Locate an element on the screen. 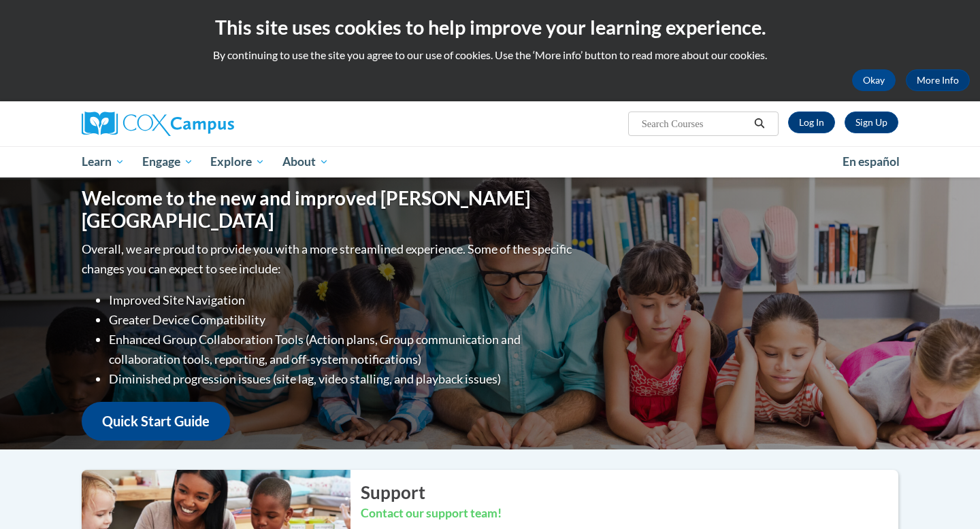  li: Greater Device Compatibility is located at coordinates (342, 320).